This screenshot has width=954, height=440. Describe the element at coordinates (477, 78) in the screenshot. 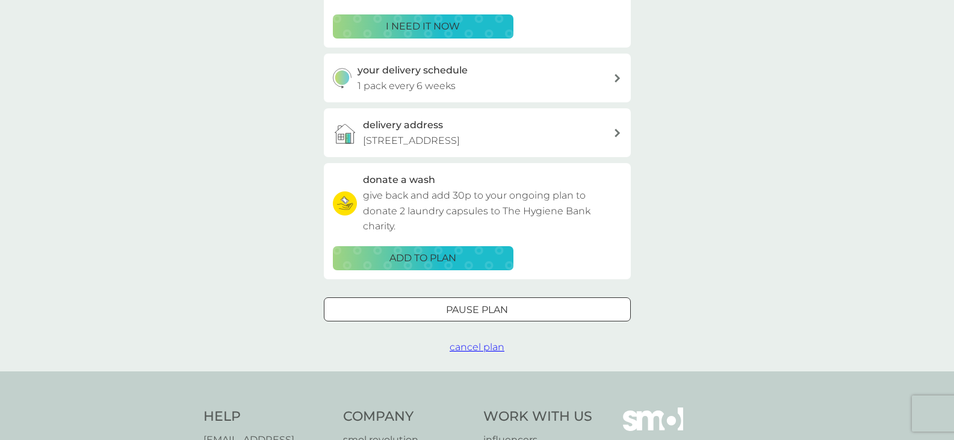

I see `button: your delivery schedule1 pack every 6 weeks` at that location.